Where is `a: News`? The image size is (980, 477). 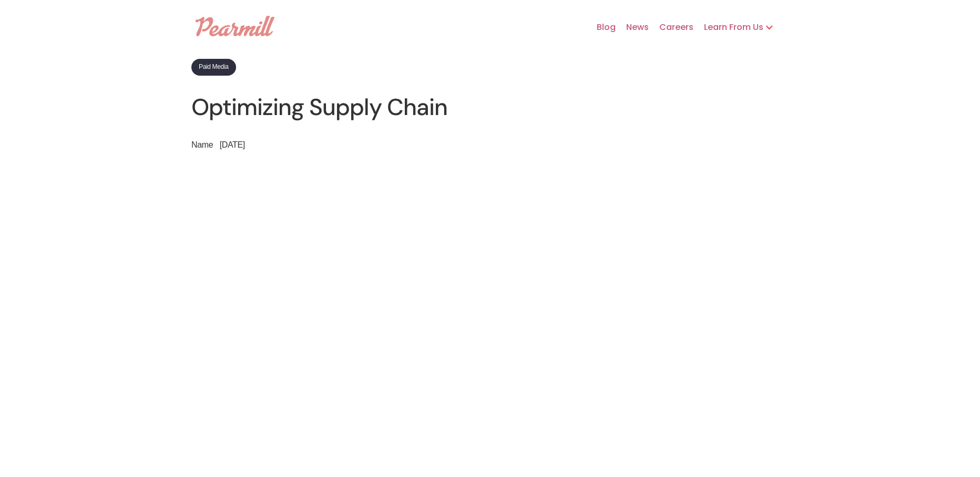
a: News is located at coordinates (632, 27).